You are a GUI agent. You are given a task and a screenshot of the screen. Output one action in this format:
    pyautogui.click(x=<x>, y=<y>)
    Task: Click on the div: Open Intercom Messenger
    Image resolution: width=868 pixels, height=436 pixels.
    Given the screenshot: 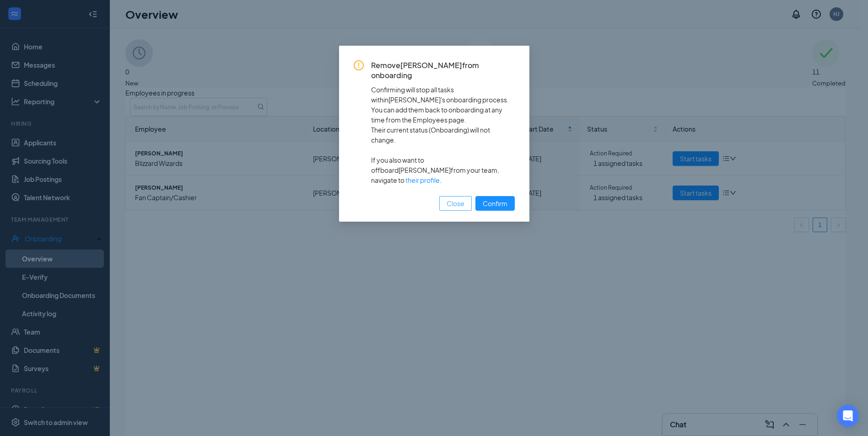 What is the action you would take?
    pyautogui.click(x=848, y=416)
    